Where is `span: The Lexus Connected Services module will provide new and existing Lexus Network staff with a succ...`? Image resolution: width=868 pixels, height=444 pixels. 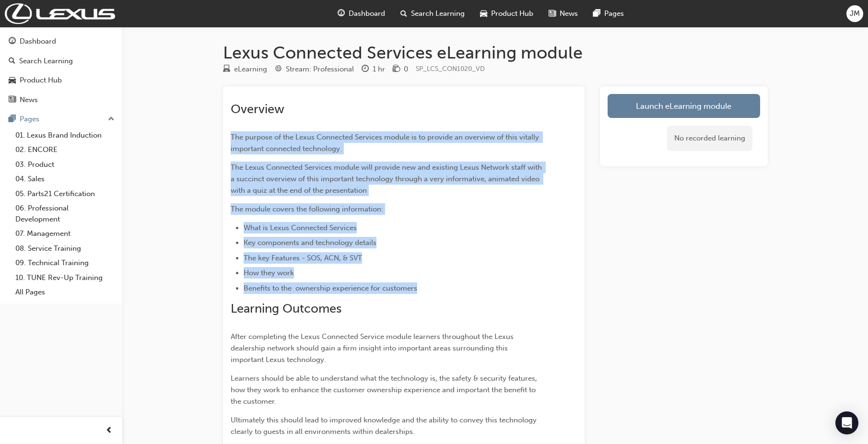 span: The Lexus Connected Services module will provide new and existing Lexus Network staff with a succ... is located at coordinates (387, 179).